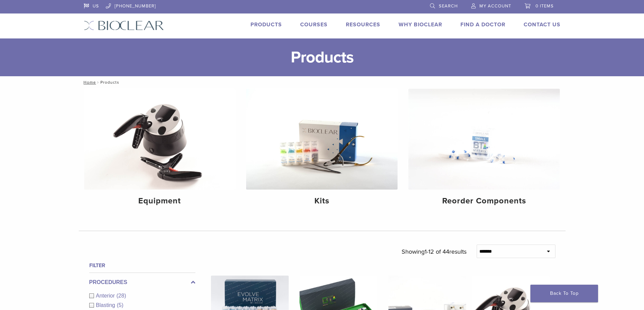  Describe the element at coordinates (142, 265) in the screenshot. I see `h4: Filter` at that location.